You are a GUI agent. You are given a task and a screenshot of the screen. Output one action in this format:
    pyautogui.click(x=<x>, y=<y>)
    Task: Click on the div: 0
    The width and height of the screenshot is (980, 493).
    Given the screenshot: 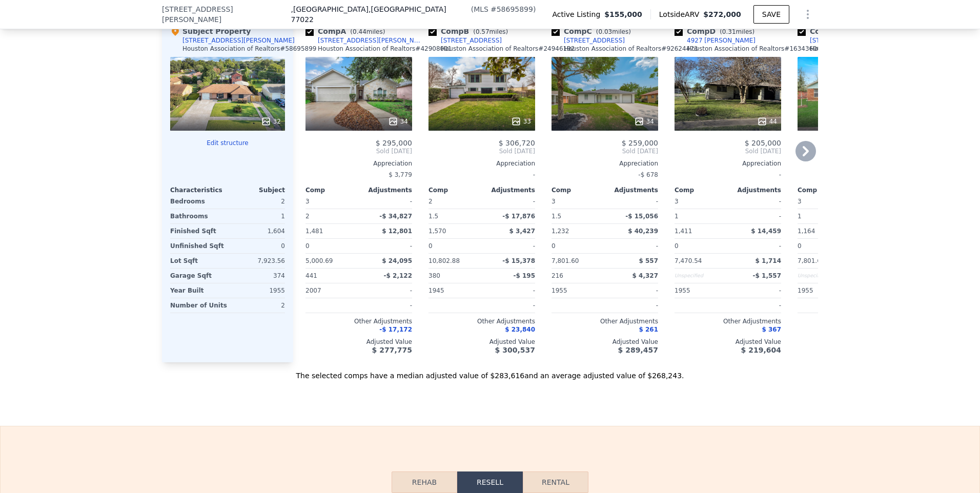 What is the action you would take?
    pyautogui.click(x=257, y=246)
    